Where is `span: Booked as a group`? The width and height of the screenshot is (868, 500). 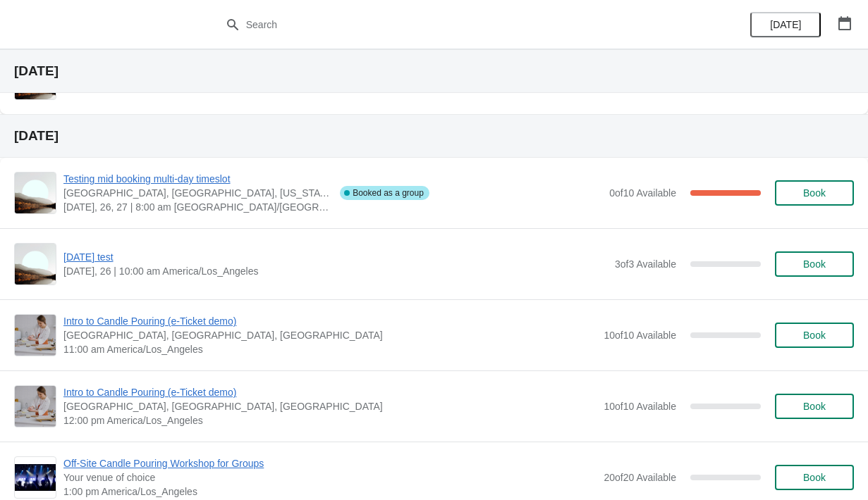
span: Booked as a group is located at coordinates (388, 193).